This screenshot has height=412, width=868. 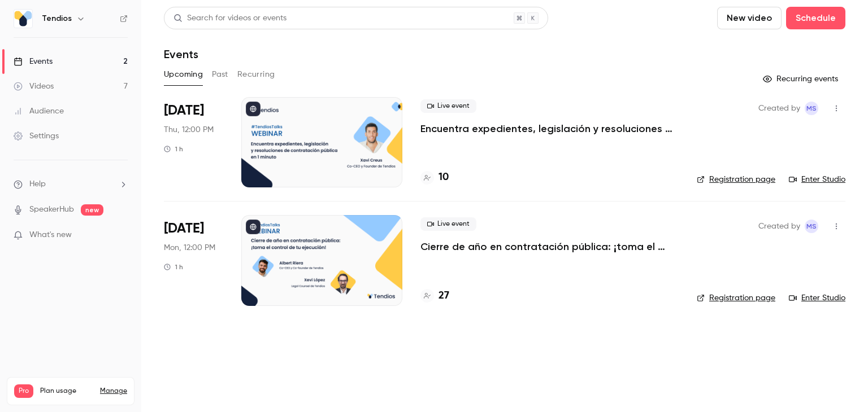 I want to click on a: Manage, so click(x=114, y=391).